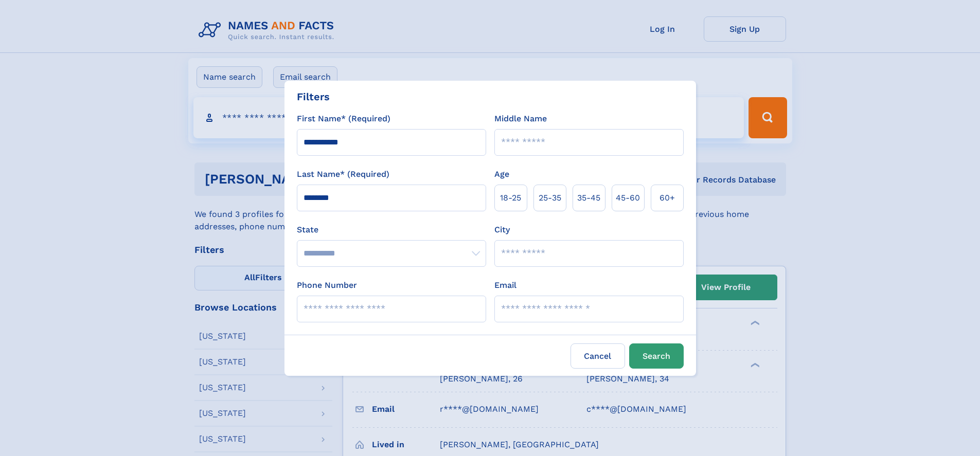  Describe the element at coordinates (327, 285) in the screenshot. I see `label: Phone Number` at that location.